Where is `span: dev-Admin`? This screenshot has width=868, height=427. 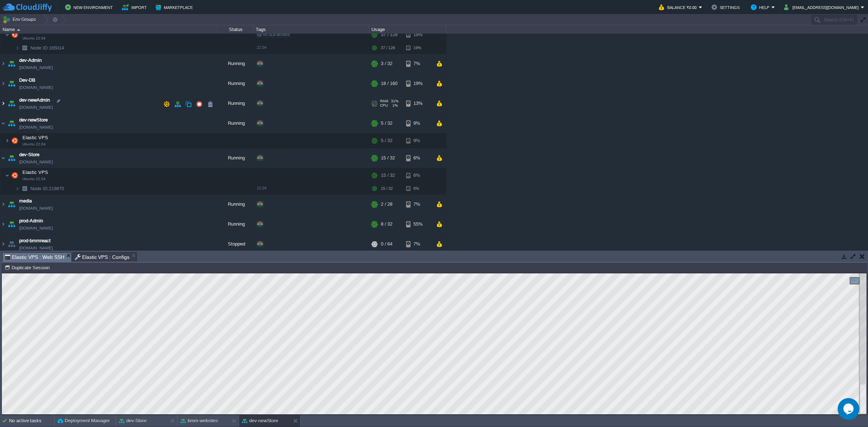
span: dev-Admin is located at coordinates (30, 60).